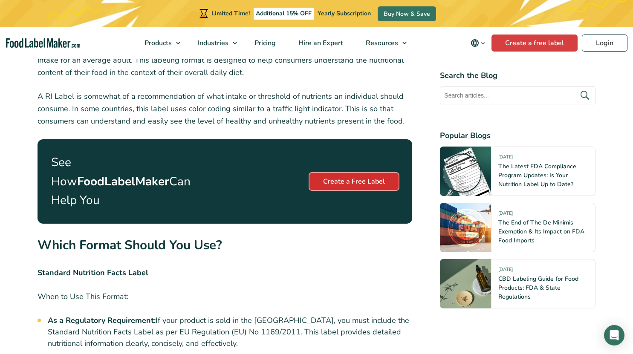  Describe the element at coordinates (320, 43) in the screenshot. I see `span: Hire an Expert` at that location.